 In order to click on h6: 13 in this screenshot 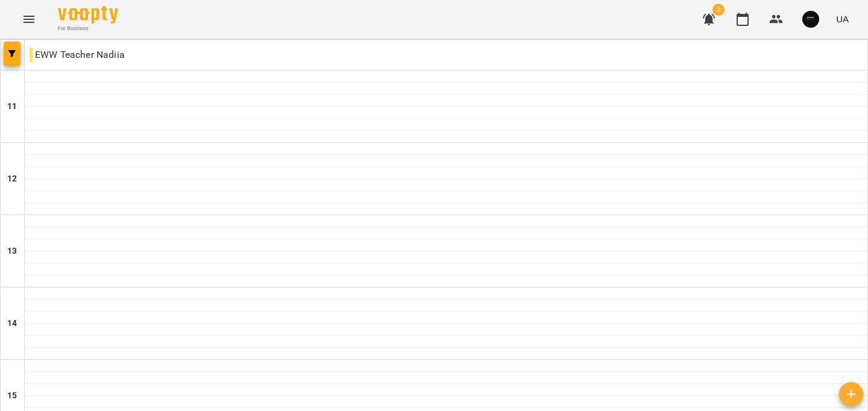, I will do `click(12, 251)`.